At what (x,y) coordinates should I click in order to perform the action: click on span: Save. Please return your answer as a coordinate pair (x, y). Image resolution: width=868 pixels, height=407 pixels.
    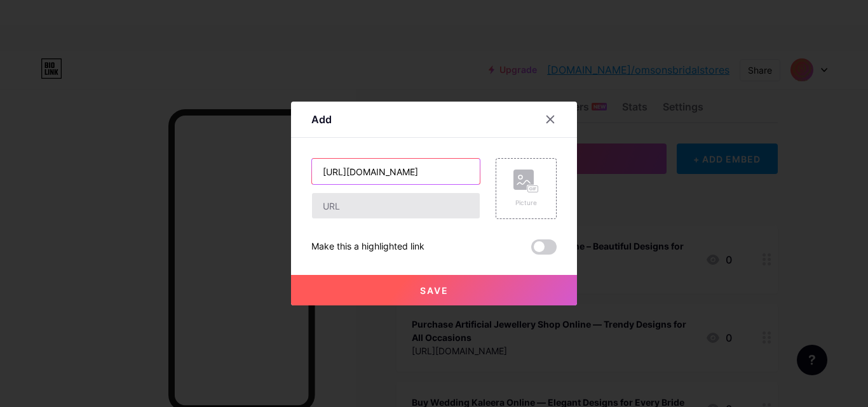
    Looking at the image, I should click on (434, 290).